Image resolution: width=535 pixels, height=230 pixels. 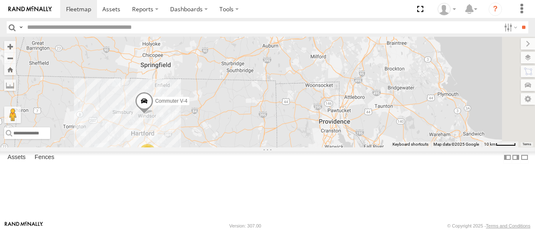 I want to click on span: Map data ©2025 Google, so click(x=456, y=144).